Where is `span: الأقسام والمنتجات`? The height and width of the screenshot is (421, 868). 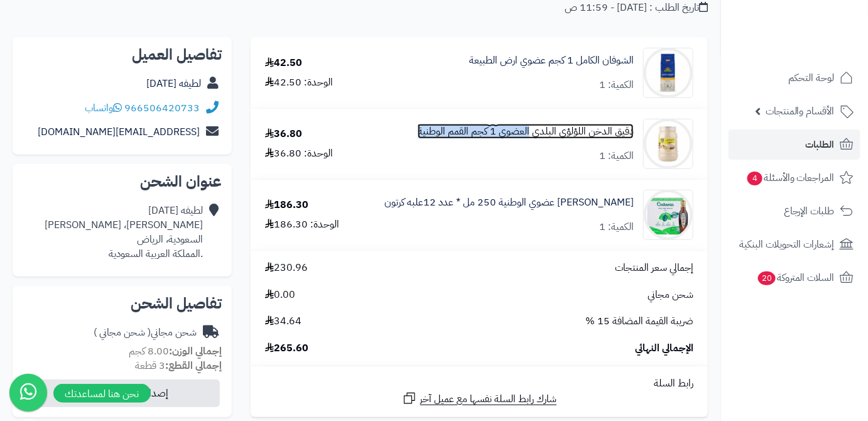
span: الأقسام والمنتجات is located at coordinates (800, 111).